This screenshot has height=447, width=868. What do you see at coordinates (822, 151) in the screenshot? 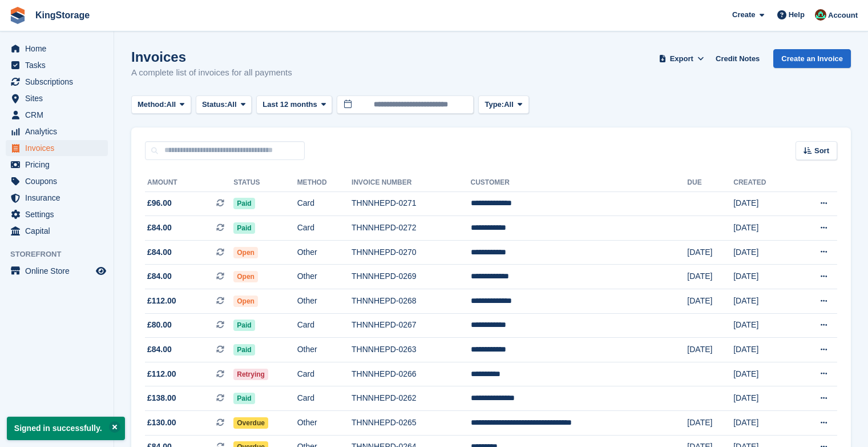
I see `span: Sort` at bounding box center [822, 151].